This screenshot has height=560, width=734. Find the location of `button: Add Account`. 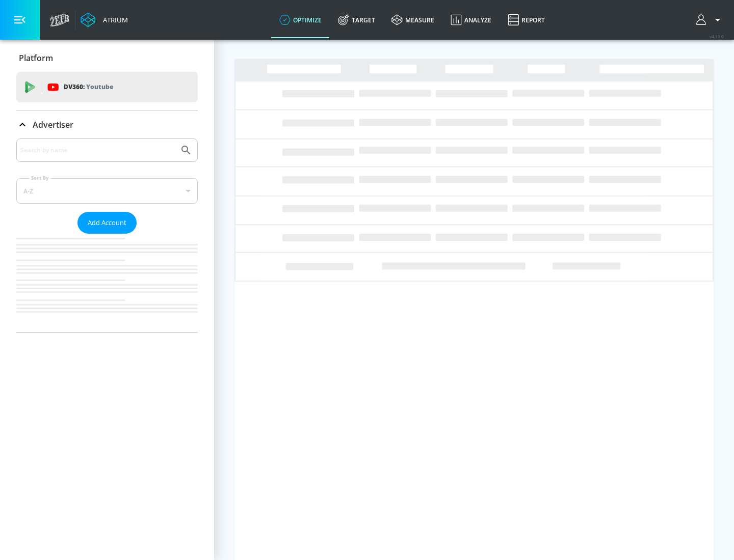

button: Add Account is located at coordinates (107, 222).